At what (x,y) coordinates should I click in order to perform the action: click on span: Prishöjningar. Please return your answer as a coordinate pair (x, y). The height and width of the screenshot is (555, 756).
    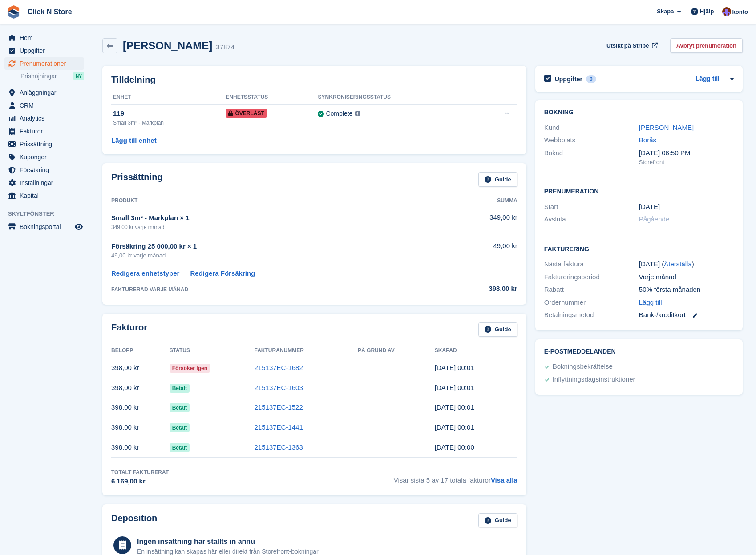
    Looking at the image, I should click on (39, 76).